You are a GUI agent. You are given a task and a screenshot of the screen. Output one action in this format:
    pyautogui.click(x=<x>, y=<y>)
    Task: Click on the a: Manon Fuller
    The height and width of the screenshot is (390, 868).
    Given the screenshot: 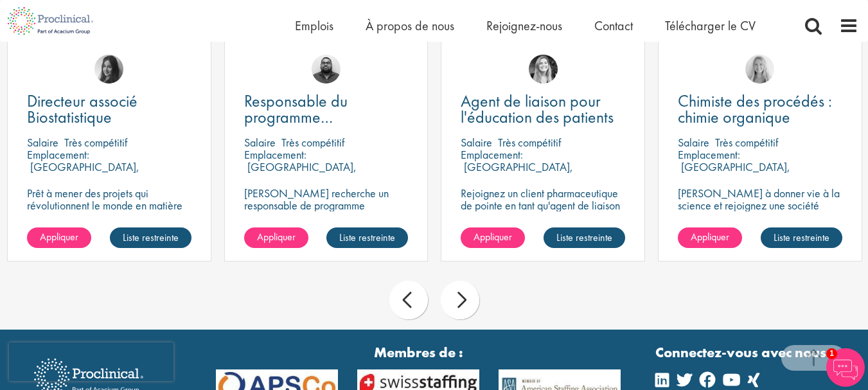 What is the action you would take?
    pyautogui.click(x=543, y=68)
    